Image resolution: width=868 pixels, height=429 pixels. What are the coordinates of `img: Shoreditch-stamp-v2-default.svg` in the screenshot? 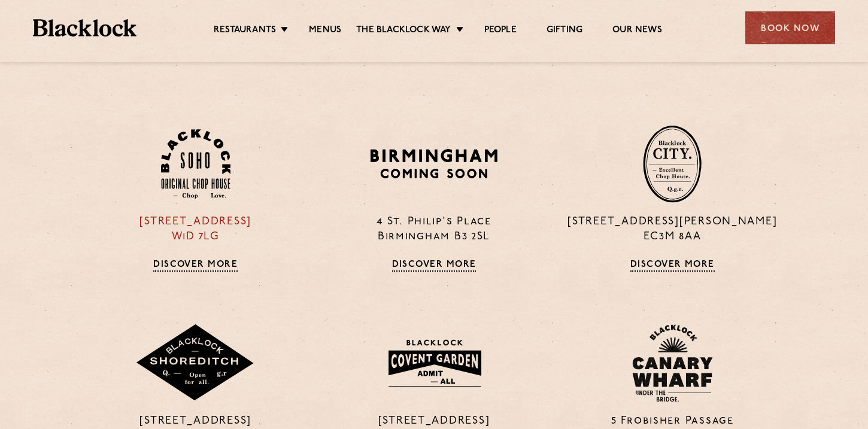 It's located at (195, 364).